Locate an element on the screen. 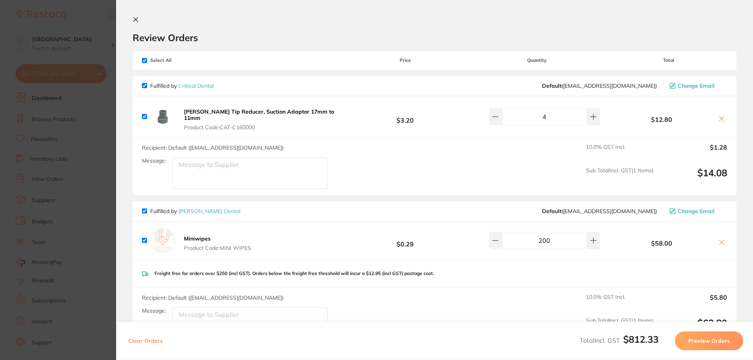  b: $58.00 is located at coordinates (662, 244).